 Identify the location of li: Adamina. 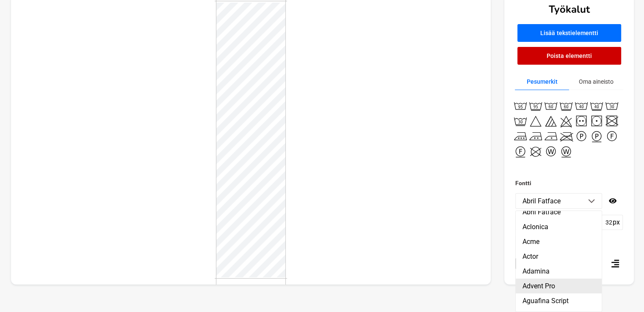
(559, 271).